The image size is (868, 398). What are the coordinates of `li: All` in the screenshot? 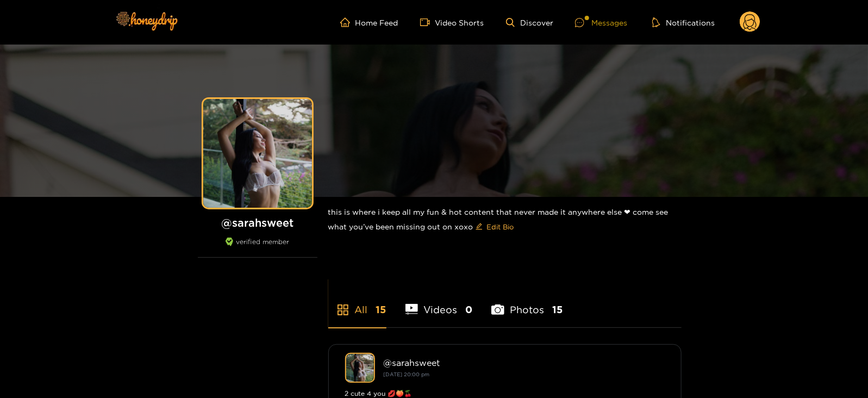 It's located at (357, 302).